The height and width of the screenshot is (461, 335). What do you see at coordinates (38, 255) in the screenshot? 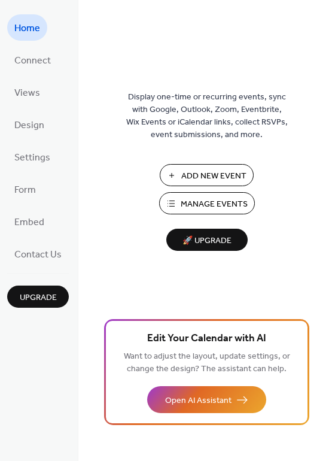
I see `span: Contact Us` at bounding box center [38, 255].